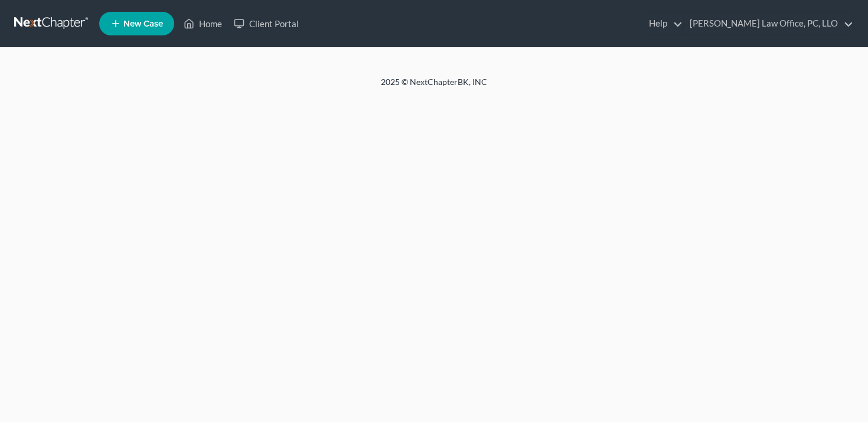 The height and width of the screenshot is (422, 868). I want to click on a: Client Portal, so click(266, 24).